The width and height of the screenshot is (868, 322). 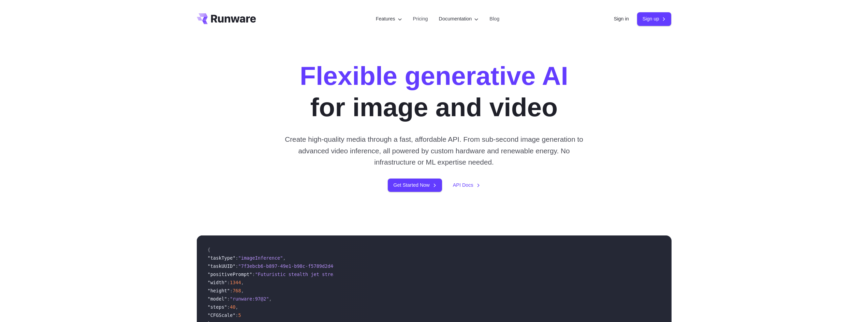 I want to click on span: "taskType", so click(x=221, y=258).